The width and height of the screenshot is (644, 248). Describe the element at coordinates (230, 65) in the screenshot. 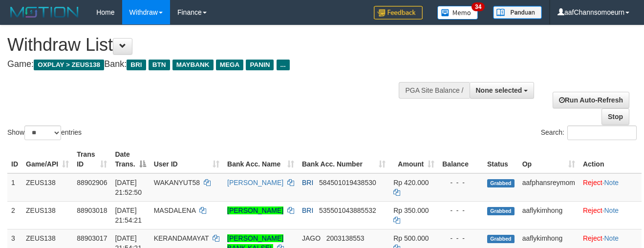

I see `span: MEGA` at that location.